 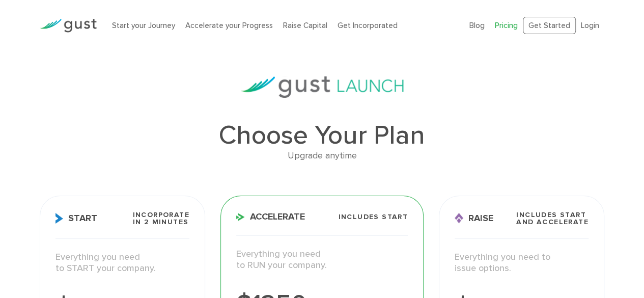 What do you see at coordinates (229, 25) in the screenshot?
I see `a: Accelerate your Progress` at bounding box center [229, 25].